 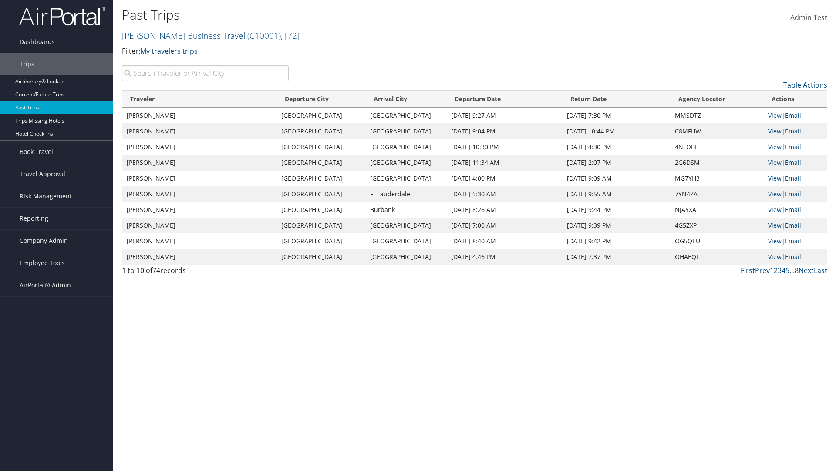 What do you see at coordinates (821, 270) in the screenshot?
I see `a: Last` at bounding box center [821, 270].